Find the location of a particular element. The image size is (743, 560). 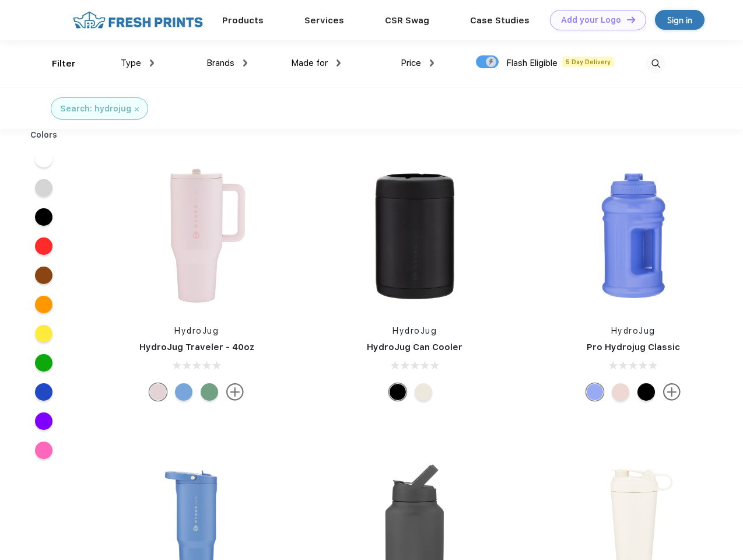

span: Flash Eligible is located at coordinates (532, 63).